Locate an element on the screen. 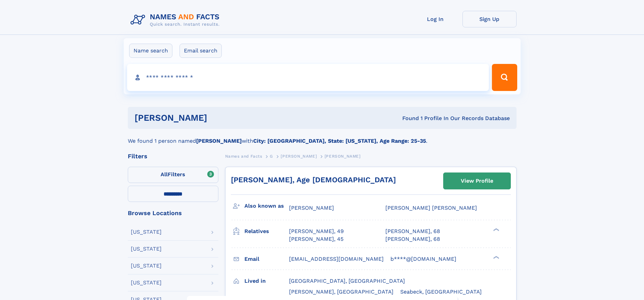 The image size is (644, 300). h3: Also known as is located at coordinates (266, 206).